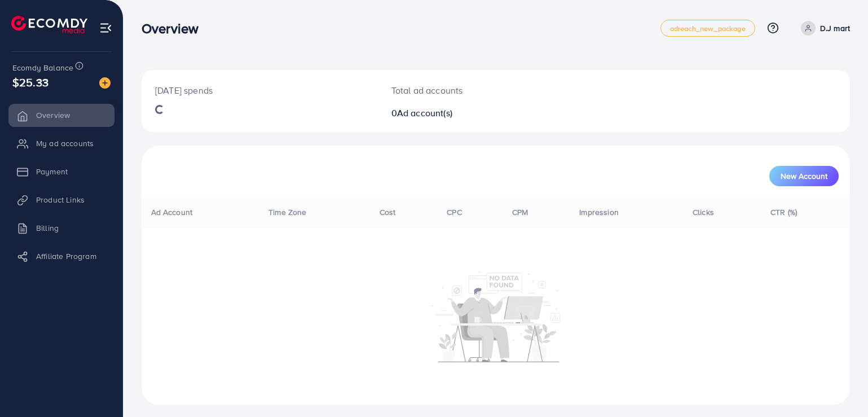  What do you see at coordinates (43, 68) in the screenshot?
I see `span: Ecomdy Balance` at bounding box center [43, 68].